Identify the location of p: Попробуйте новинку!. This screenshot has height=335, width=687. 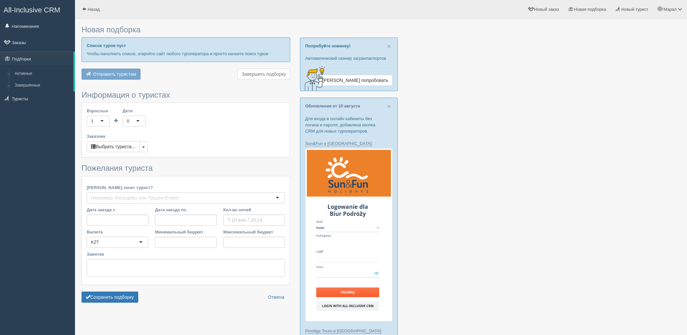
(349, 46).